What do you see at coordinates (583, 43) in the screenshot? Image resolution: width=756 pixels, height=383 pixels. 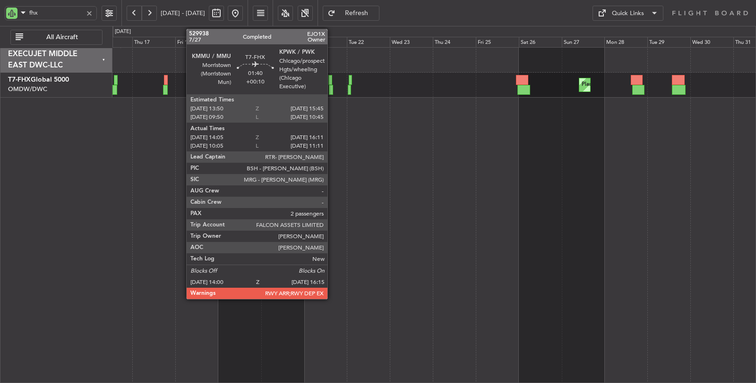 I see `div: Sun 27` at bounding box center [583, 43].